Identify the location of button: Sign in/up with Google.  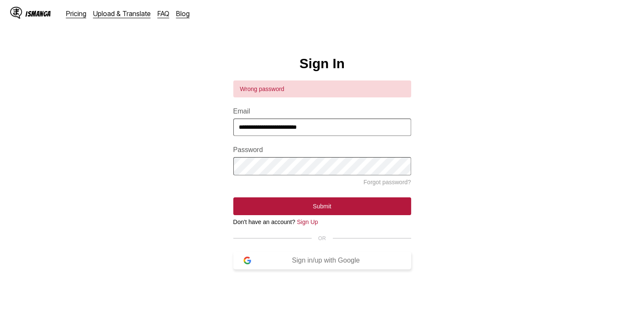
(322, 261).